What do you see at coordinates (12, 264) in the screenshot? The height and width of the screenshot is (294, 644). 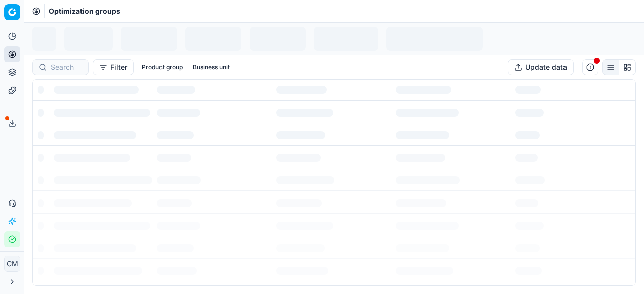 I see `span: CM` at bounding box center [12, 264].